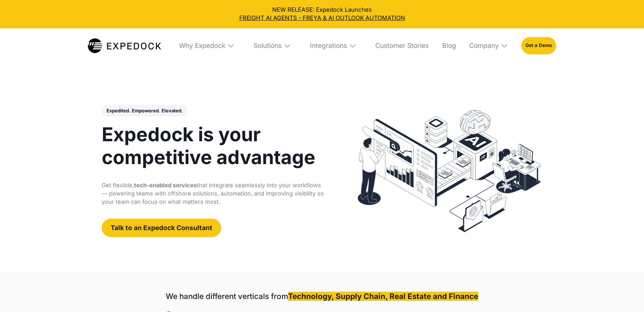 Image resolution: width=644 pixels, height=312 pixels. I want to click on strong: Technology, Supply Chain, Real Estate and Finance, so click(383, 296).